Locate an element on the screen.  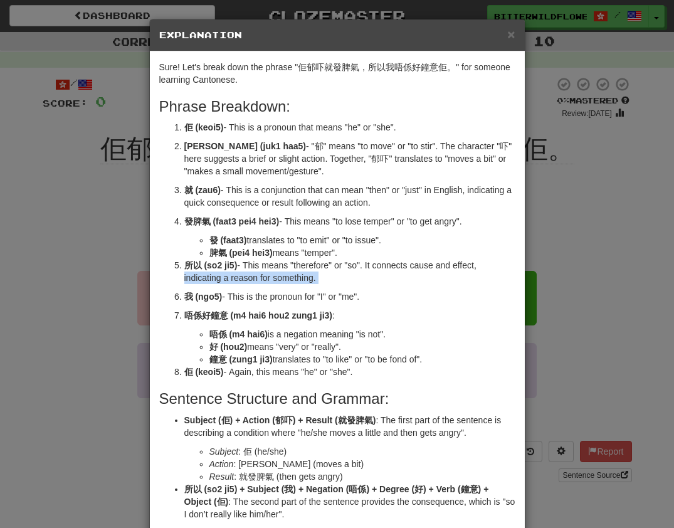
strong: 我 (ngo5) is located at coordinates (203, 296).